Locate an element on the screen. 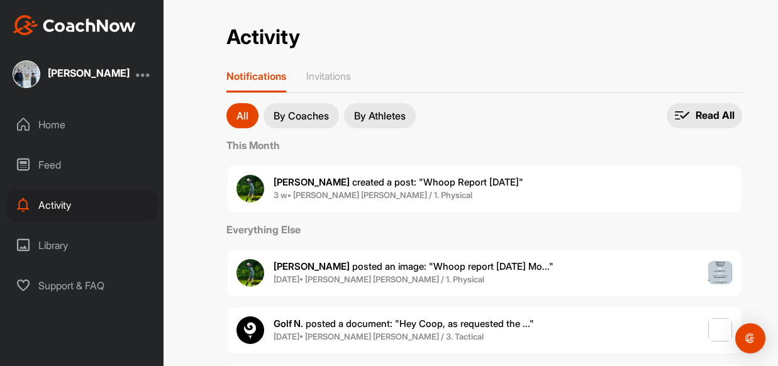 The height and width of the screenshot is (366, 778). div: Activity is located at coordinates (82, 205).